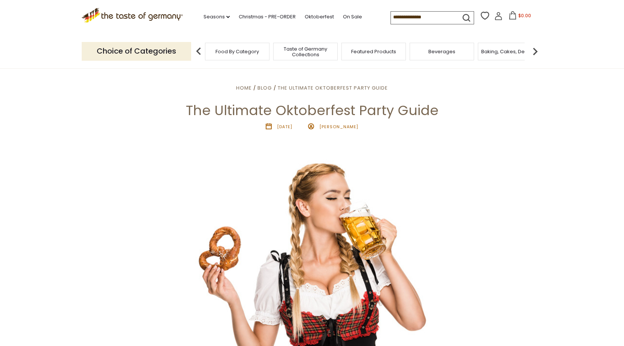 This screenshot has width=624, height=346. Describe the element at coordinates (305, 52) in the screenshot. I see `span: Taste of Germany Collections` at that location.